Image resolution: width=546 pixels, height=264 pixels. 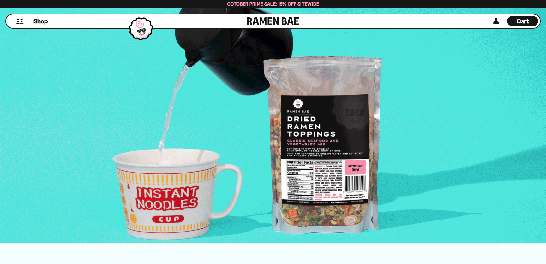 I want to click on span: Cart, so click(x=523, y=21).